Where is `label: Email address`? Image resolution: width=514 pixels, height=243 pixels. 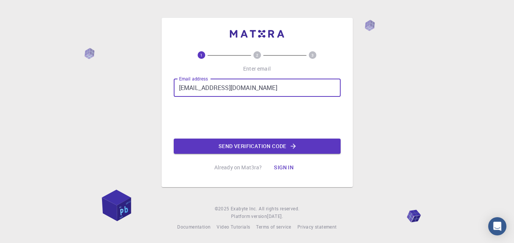 label: Email address is located at coordinates (193, 78).